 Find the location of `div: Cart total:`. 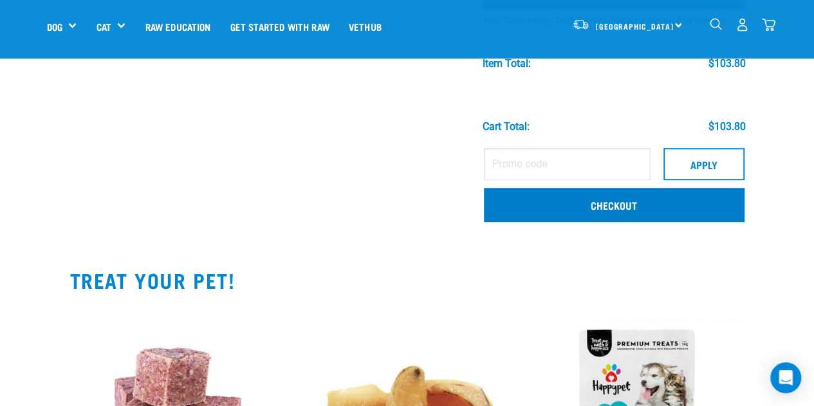

div: Cart total: is located at coordinates (506, 127).